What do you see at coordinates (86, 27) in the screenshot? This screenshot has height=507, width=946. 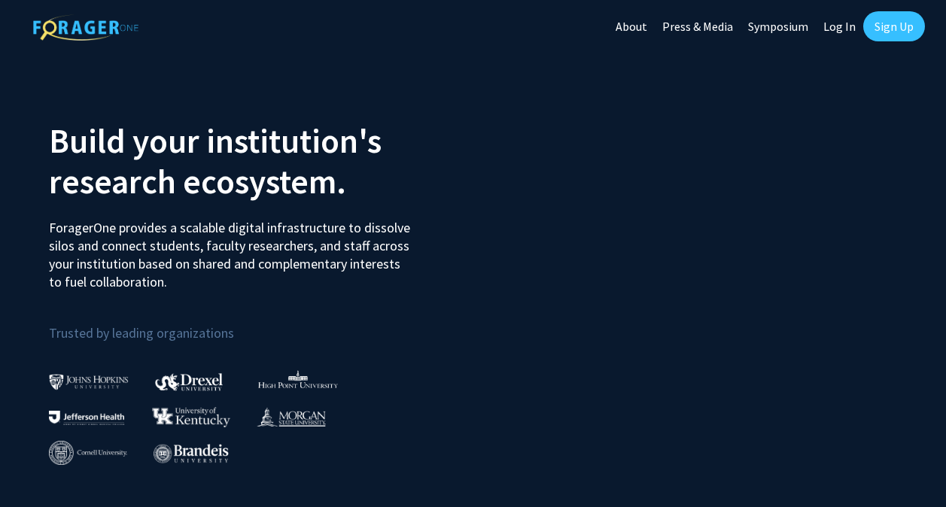 I see `img: ForagerOne Logo` at bounding box center [86, 27].